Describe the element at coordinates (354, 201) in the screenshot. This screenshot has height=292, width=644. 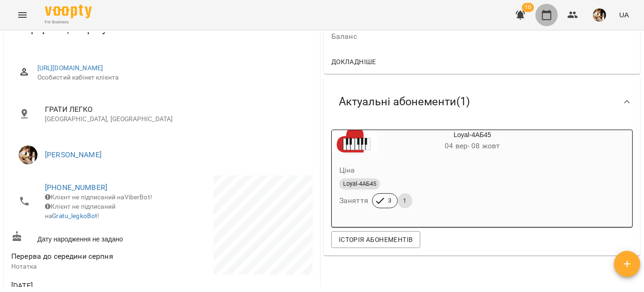
I see `h6: Заняття` at that location.